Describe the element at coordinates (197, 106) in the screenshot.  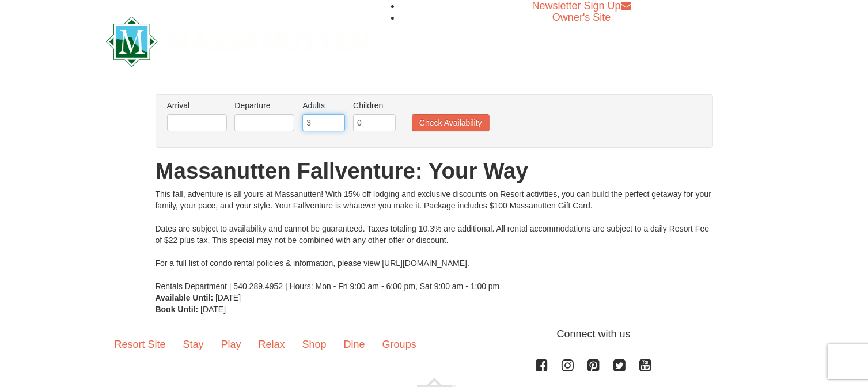
I see `label: Arrival` at that location.